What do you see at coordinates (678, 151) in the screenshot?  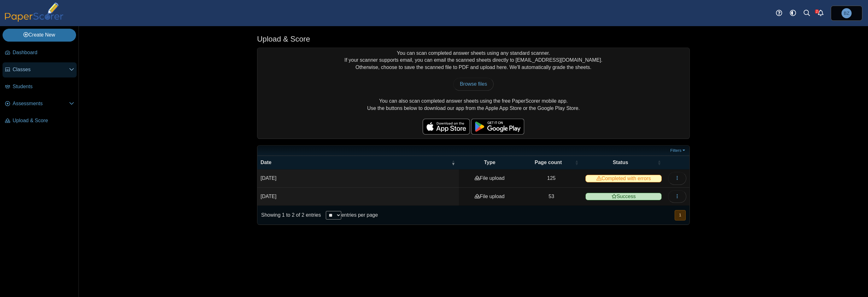 I see `a: Filters` at bounding box center [678, 151].